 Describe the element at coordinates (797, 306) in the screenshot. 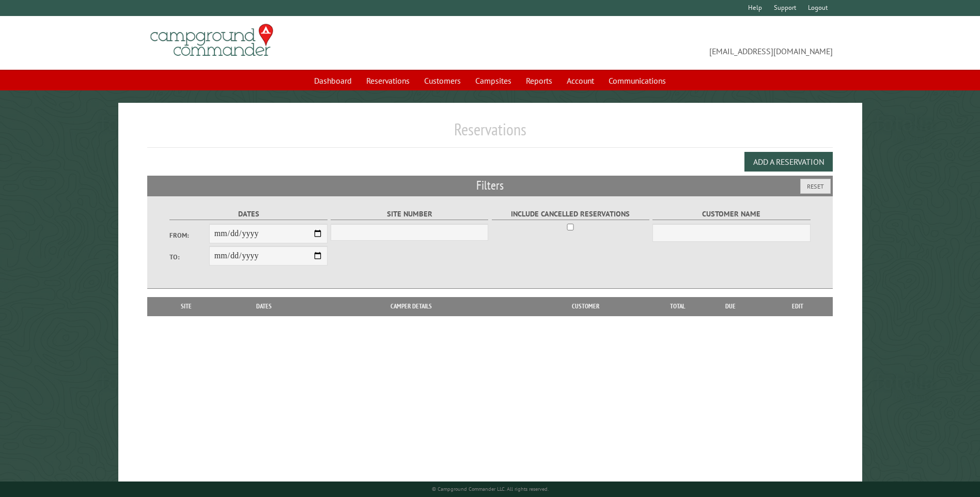

I see `th: Edit` at that location.